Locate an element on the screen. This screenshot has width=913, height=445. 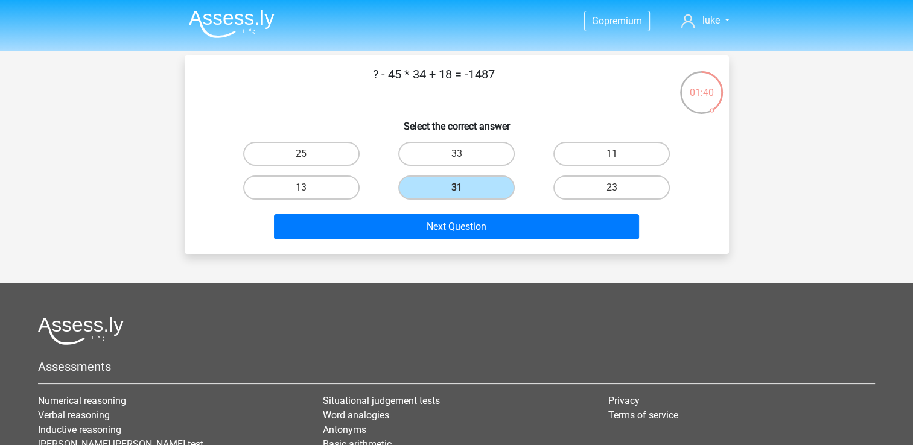
a: Situational judgement tests is located at coordinates (381, 401).